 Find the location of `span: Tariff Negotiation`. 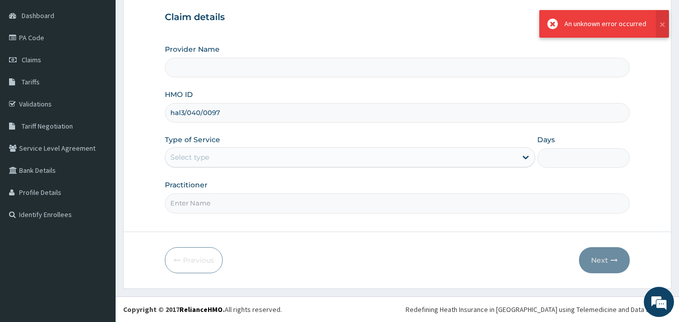

span: Tariff Negotiation is located at coordinates (47, 126).